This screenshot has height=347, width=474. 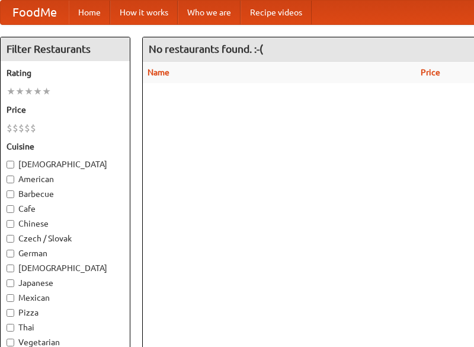 What do you see at coordinates (10, 238) in the screenshot?
I see `input: Czech / Slovak` at bounding box center [10, 238].